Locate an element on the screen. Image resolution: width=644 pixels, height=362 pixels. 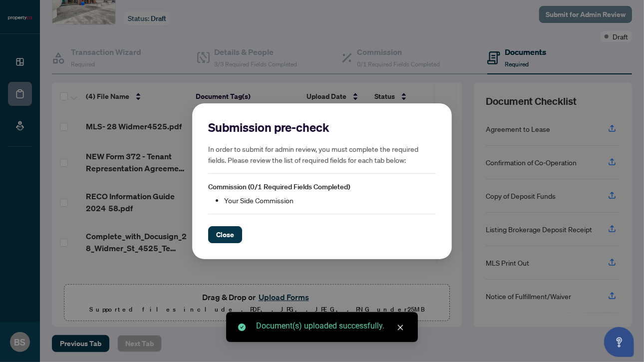
span: Close is located at coordinates (225, 234).